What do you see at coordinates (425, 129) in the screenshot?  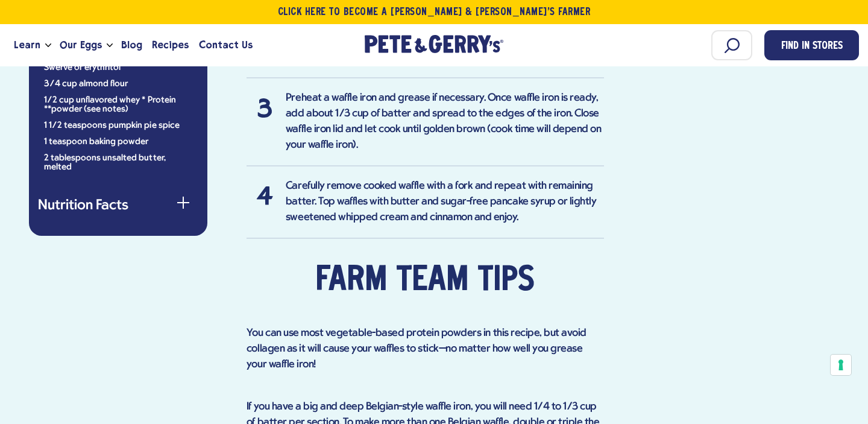 I see `li: Preheat a waffle iron and grease if necessary. Once waffle iron is ready, add about 1/3 cup of ba...` at bounding box center [425, 129].